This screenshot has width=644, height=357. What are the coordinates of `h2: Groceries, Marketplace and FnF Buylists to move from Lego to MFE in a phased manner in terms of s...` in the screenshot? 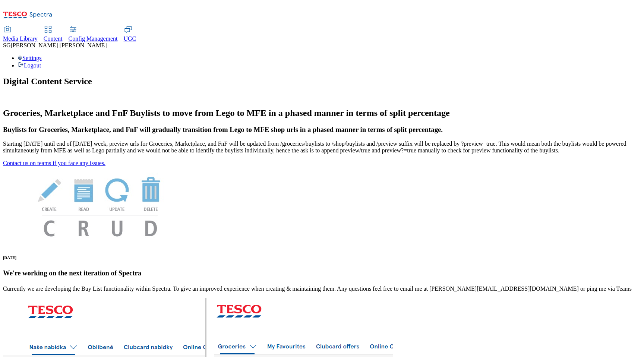 It's located at (322, 113).